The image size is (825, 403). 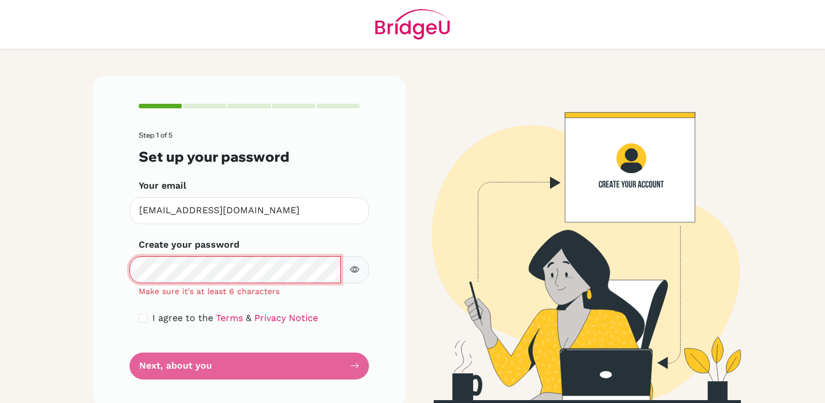 What do you see at coordinates (229, 318) in the screenshot?
I see `a: Terms` at bounding box center [229, 318].